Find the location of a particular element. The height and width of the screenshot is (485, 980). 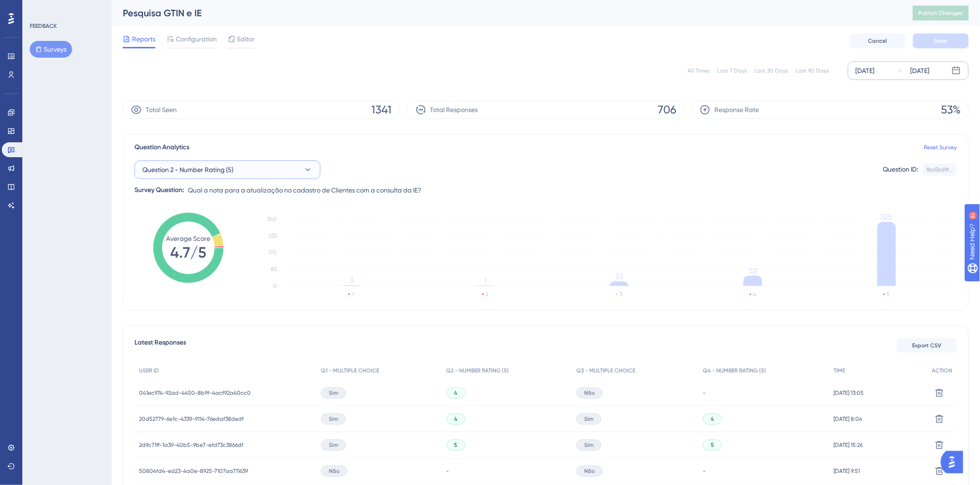

img: launcher-image-alternative-text is located at coordinates (11, 14).